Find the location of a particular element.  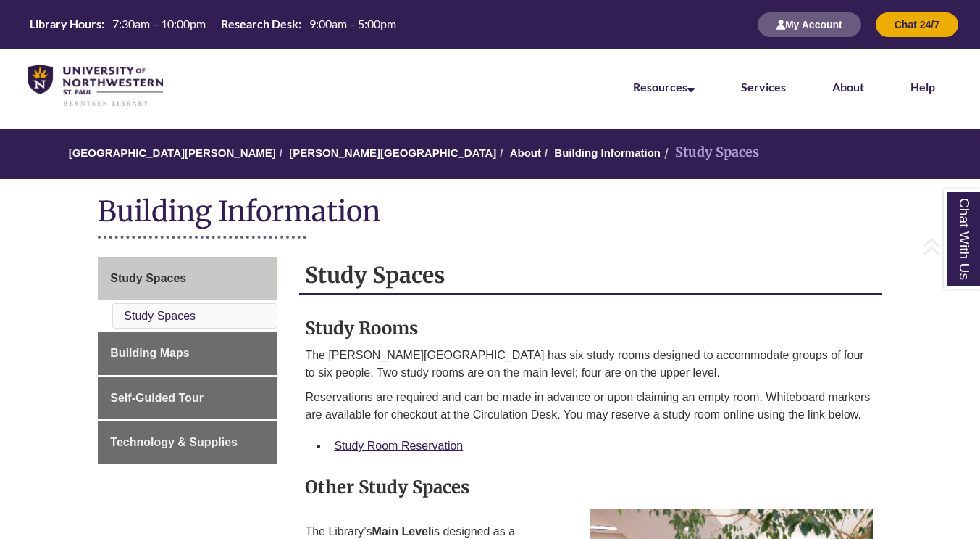

img: UNWSP Library Logo is located at coordinates (95, 85).